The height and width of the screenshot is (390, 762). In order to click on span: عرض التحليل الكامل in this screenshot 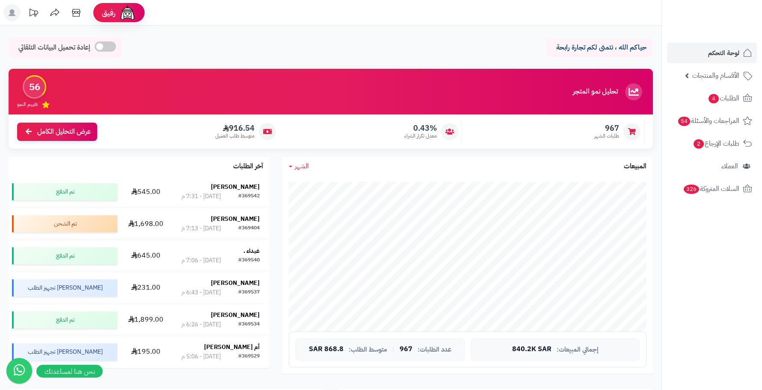, I will do `click(64, 132)`.